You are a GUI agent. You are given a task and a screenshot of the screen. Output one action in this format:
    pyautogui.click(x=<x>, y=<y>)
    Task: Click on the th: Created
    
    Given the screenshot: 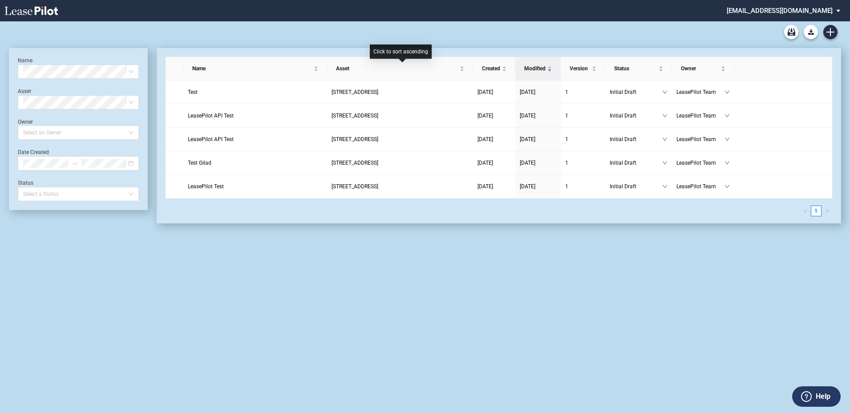 What is the action you would take?
    pyautogui.click(x=494, y=69)
    